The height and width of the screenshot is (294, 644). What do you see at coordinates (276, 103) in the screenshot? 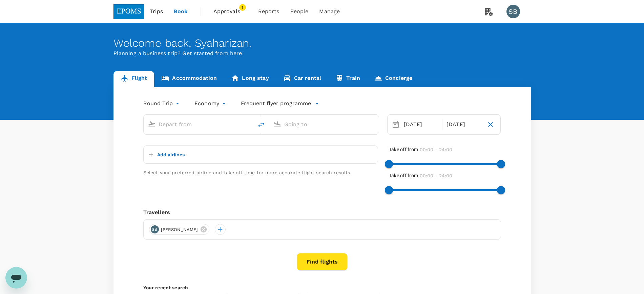
I see `p: Frequent flyer programme` at bounding box center [276, 103].